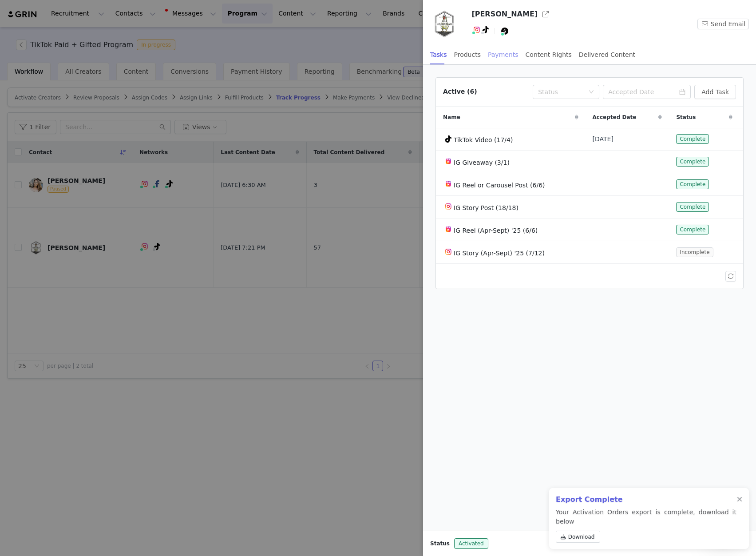  Describe the element at coordinates (482, 162) in the screenshot. I see `span: IG Giveaway (3/1)` at that location.